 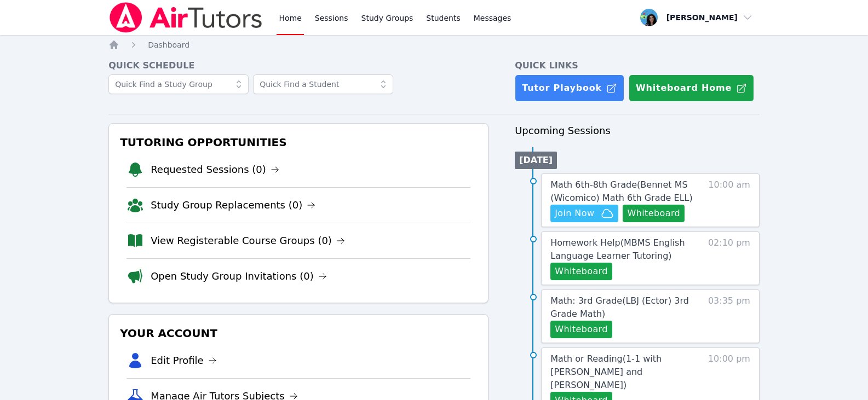 What do you see at coordinates (625, 307) in the screenshot?
I see `a: Math: 3rd Grade(LBJ (Ector) 3rd Grade Math)` at bounding box center [625, 307].